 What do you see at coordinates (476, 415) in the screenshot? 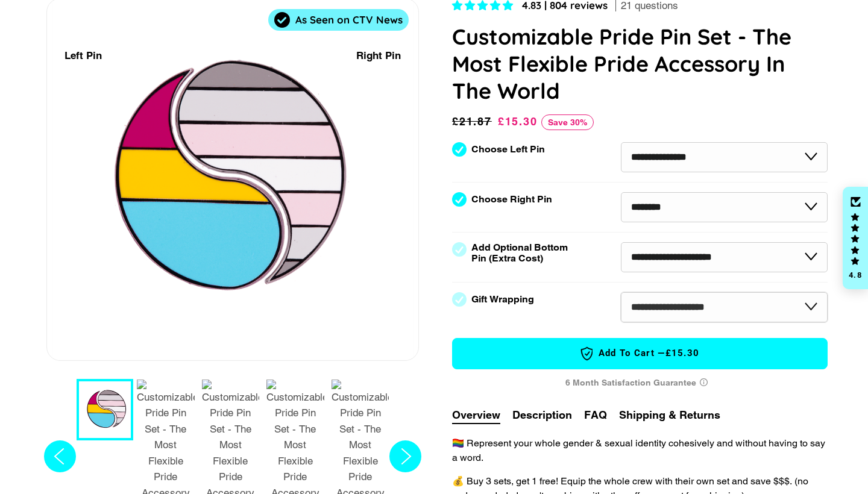
I see `button: Overview` at bounding box center [476, 415].